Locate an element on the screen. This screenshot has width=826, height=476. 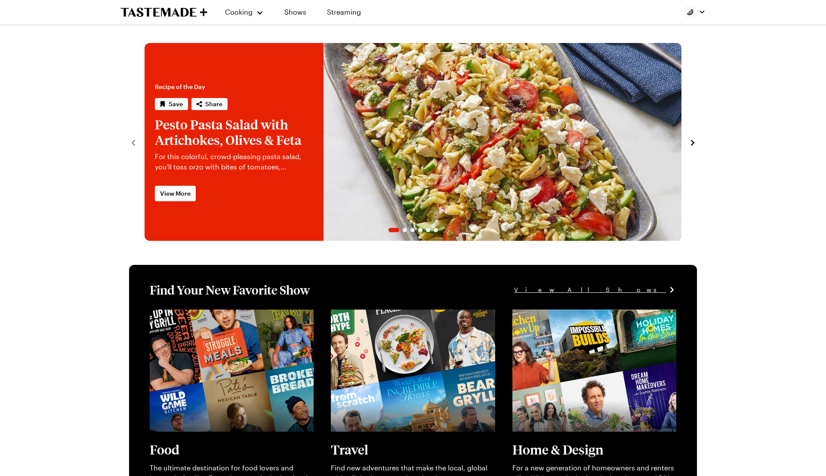
button: Save recipe is located at coordinates (171, 104).